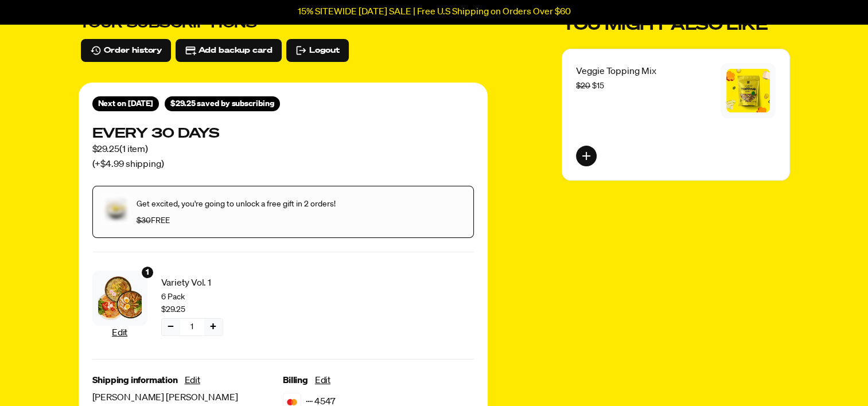 Image resolution: width=868 pixels, height=406 pixels. I want to click on span: Shipping information, so click(135, 381).